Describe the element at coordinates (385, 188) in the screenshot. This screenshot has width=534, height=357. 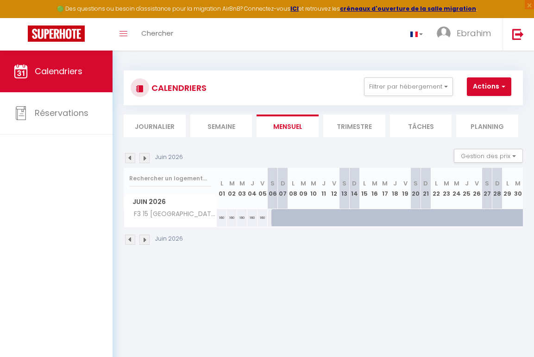
I see `th: 17` at that location.